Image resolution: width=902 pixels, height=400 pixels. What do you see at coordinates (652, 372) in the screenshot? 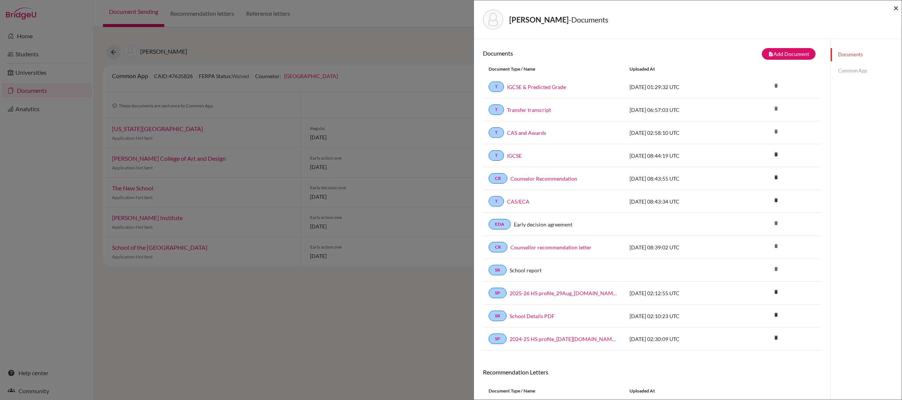
I see `h6: Recommendation Letters` at bounding box center [652, 372].